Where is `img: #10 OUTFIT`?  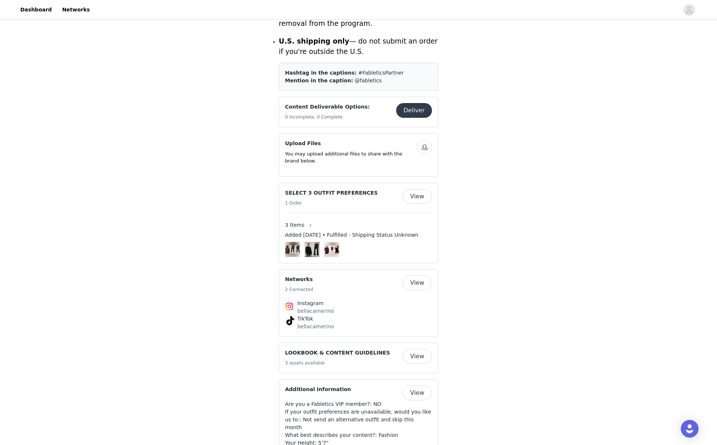 img: #10 OUTFIT is located at coordinates (312, 249).